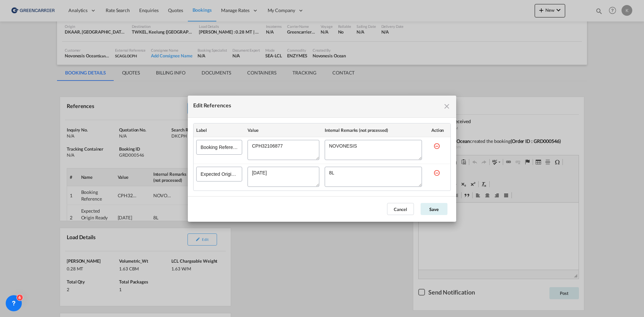 The width and height of the screenshot is (644, 317). Describe the element at coordinates (438, 130) in the screenshot. I see `th: Action` at that location.